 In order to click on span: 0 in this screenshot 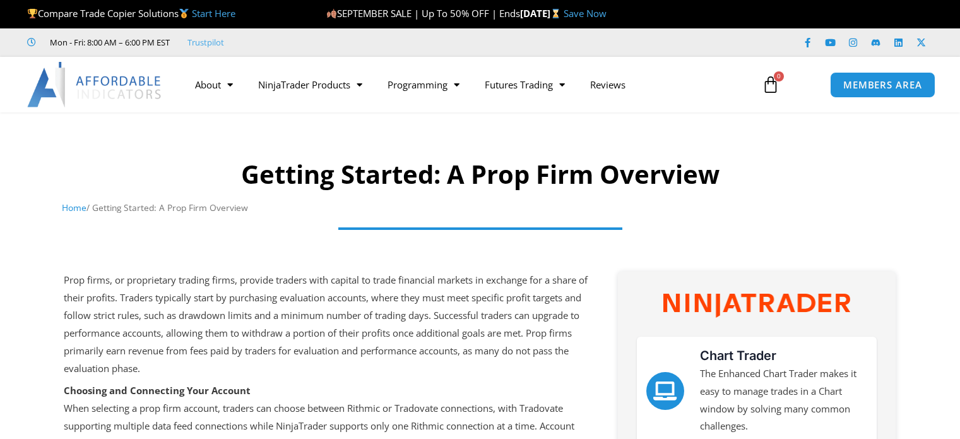, I will do `click(779, 76)`.